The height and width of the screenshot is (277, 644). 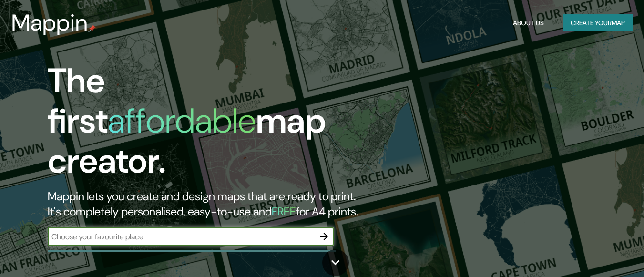 I want to click on h1: The first map creator., so click(x=209, y=125).